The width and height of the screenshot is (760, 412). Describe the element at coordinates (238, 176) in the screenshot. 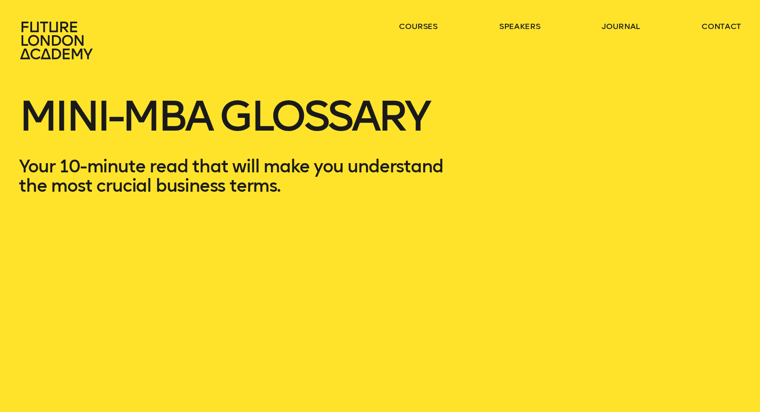

I see `p: Your 10-minute read that will make you understand the most crucial business terms.` at that location.